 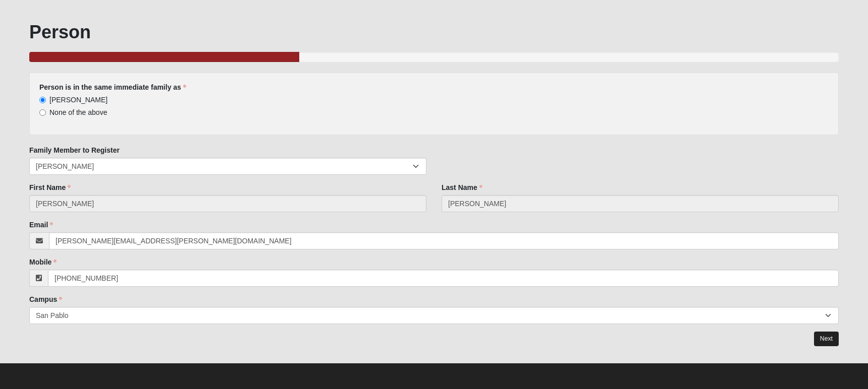 I want to click on a: Next, so click(x=826, y=339).